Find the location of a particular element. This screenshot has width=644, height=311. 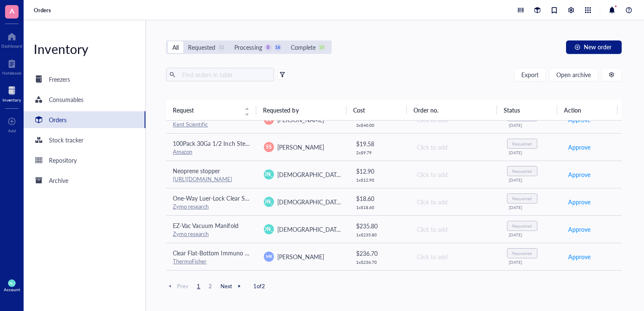

a: Stock tracker is located at coordinates (84, 140).